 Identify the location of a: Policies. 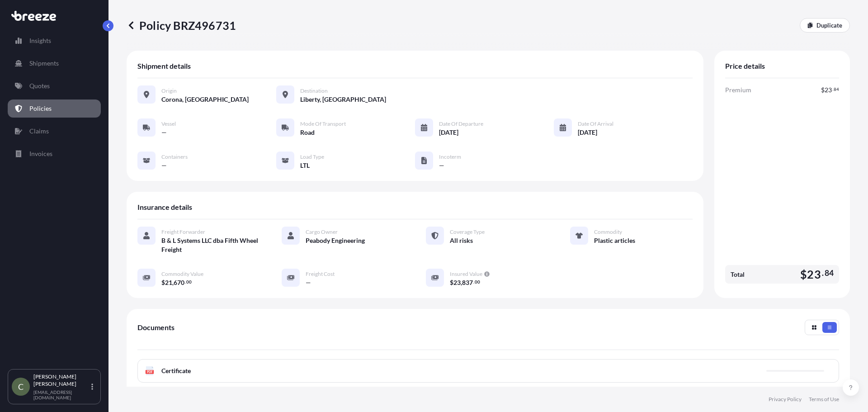
(54, 109).